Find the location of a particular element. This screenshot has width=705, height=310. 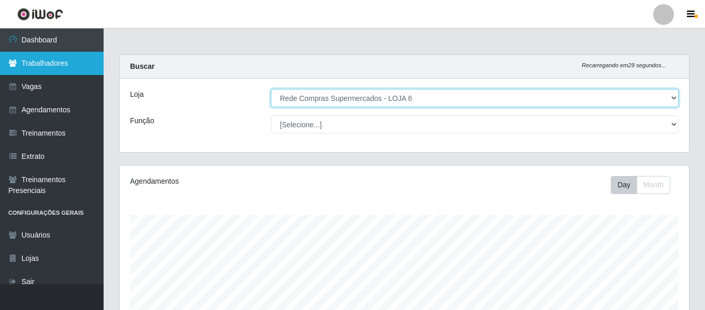

div: First group is located at coordinates (641, 185).